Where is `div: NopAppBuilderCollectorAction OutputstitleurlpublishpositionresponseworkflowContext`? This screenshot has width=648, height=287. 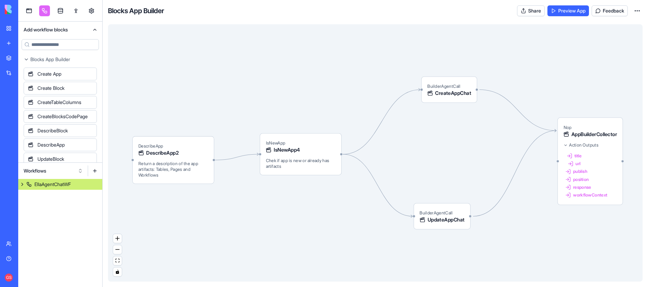
div: NopAppBuilderCollectorAction OutputstitleurlpublishpositionresponseworkflowContext is located at coordinates (590, 161).